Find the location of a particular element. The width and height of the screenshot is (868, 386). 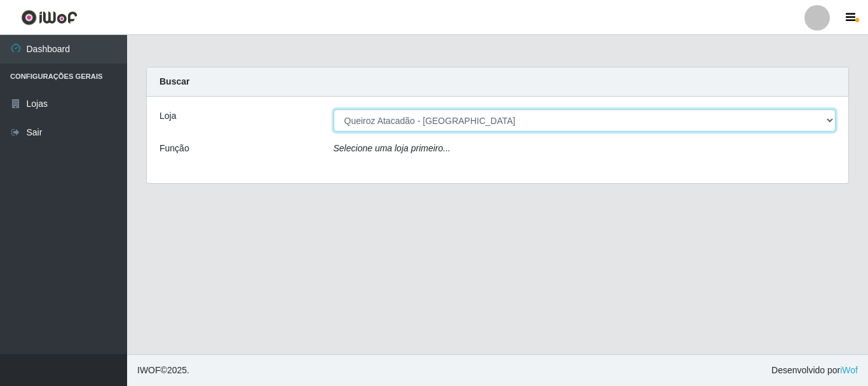

span: IWOF is located at coordinates (149, 370).